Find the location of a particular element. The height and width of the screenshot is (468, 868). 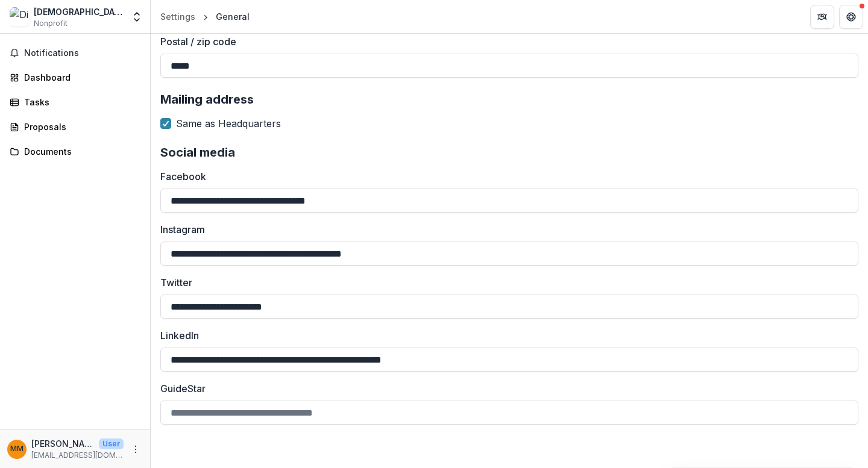

button: More is located at coordinates (135, 450).